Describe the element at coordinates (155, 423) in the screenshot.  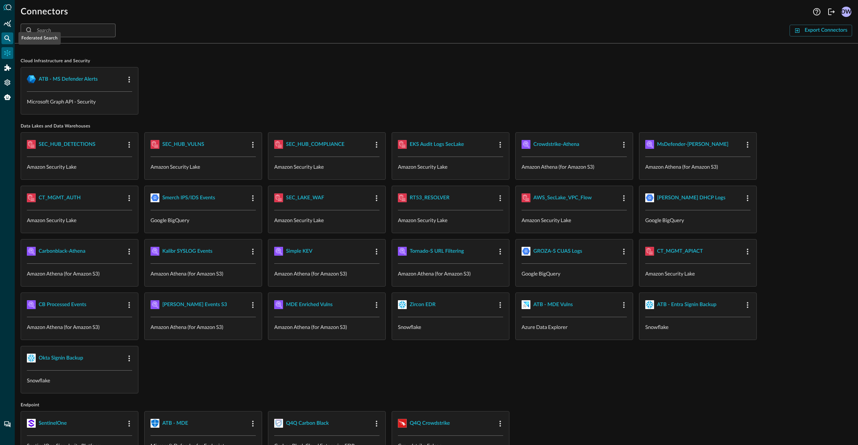
I see `img: MicrosoftDefenderForEndpoint.svg` at that location.